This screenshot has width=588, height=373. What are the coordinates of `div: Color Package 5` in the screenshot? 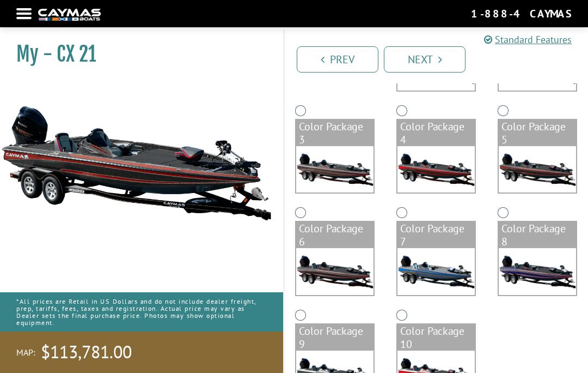 It's located at (538, 133).